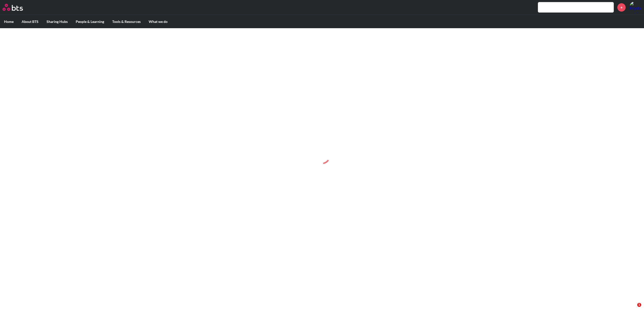  Describe the element at coordinates (126, 22) in the screenshot. I see `label: Tools & Resources` at that location.